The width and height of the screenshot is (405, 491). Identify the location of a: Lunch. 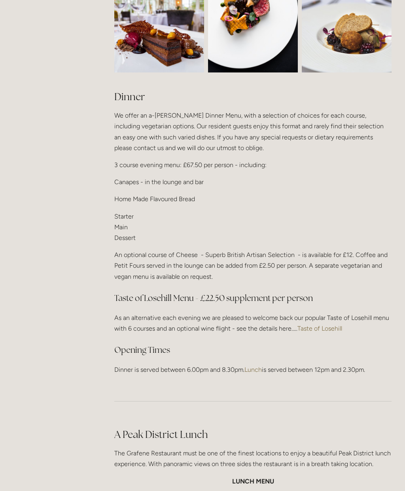
(253, 369).